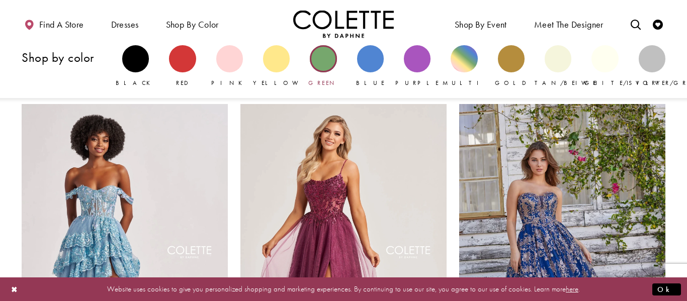 The height and width of the screenshot is (301, 687). What do you see at coordinates (278, 83) in the screenshot?
I see `span: Yellow` at bounding box center [278, 83].